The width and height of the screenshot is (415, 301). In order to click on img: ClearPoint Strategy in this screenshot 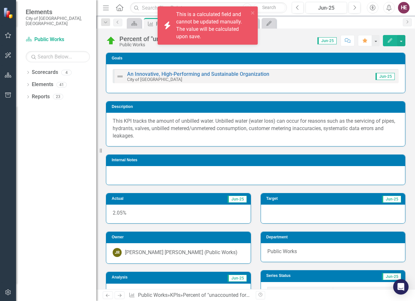, I will do `click(9, 13)`.